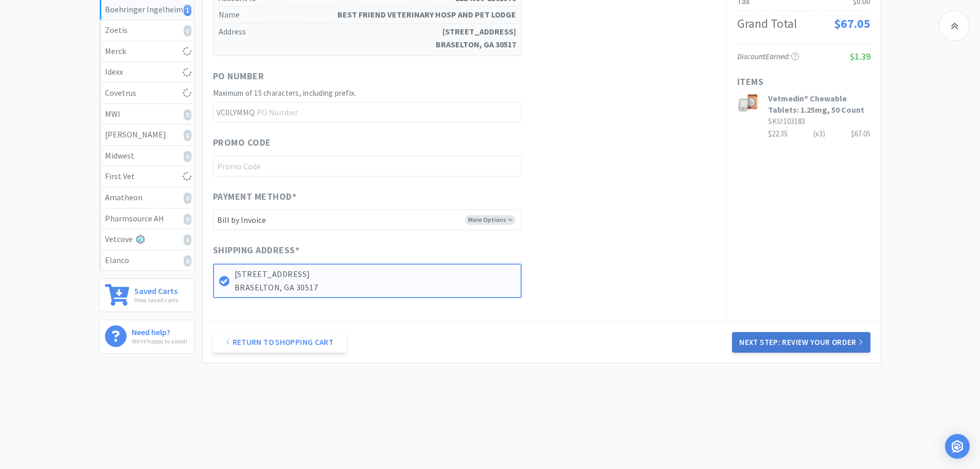 The height and width of the screenshot is (469, 980). Describe the element at coordinates (819, 134) in the screenshot. I see `div: (x 3 )` at that location.